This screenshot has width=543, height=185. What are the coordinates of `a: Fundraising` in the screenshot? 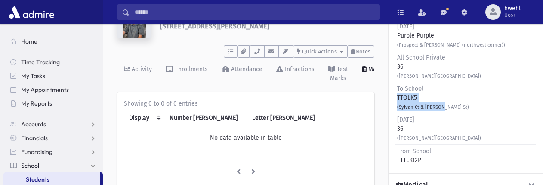 It's located at (53, 151).